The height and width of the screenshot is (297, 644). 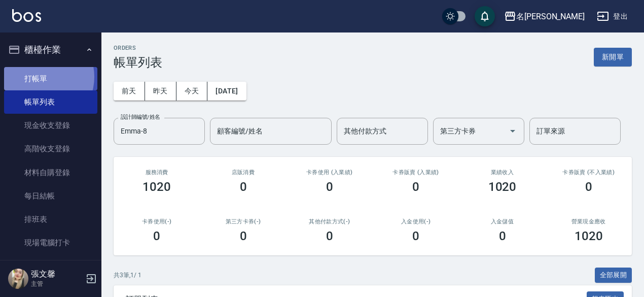 I want to click on h2: ORDERS, so click(x=138, y=48).